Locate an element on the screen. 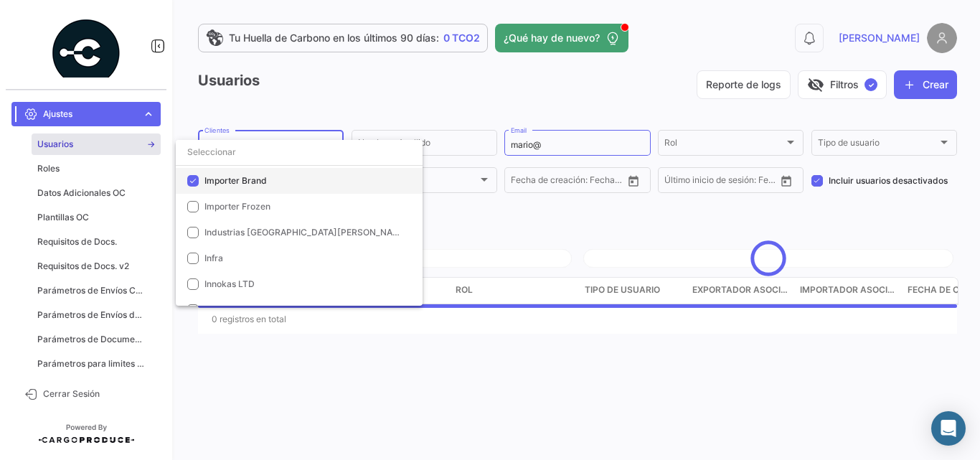 This screenshot has width=980, height=460. input: dropdown search is located at coordinates (299, 152).